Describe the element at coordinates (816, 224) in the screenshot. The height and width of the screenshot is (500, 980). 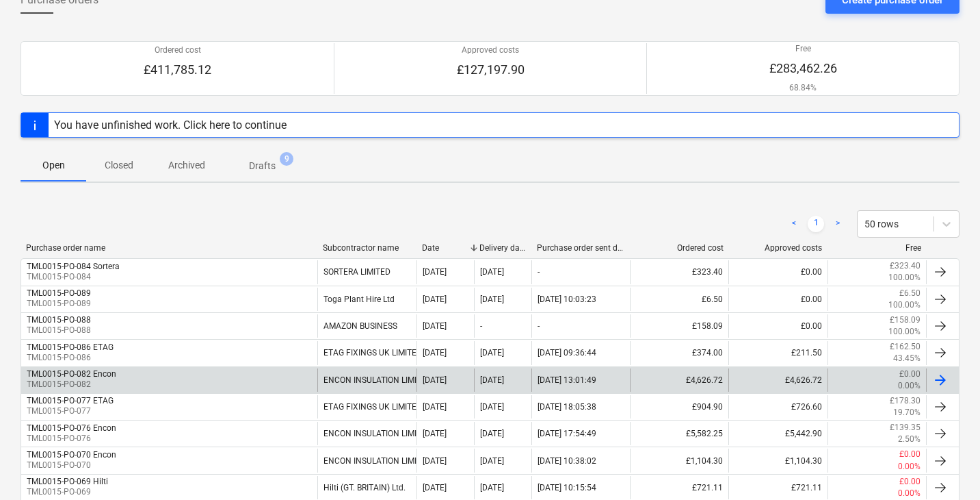
I see `a: Page 1 is your current page` at that location.